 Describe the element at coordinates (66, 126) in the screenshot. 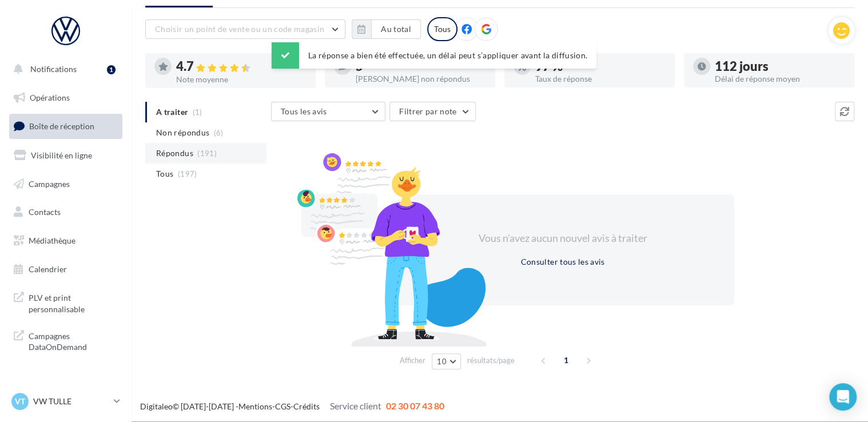

I see `a: Boîte de réception` at that location.